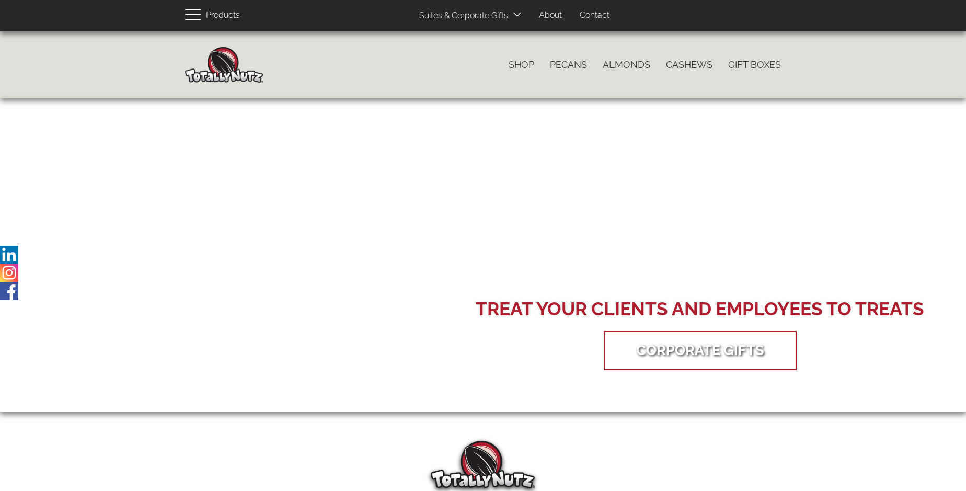 The image size is (966, 491). Describe the element at coordinates (594, 15) in the screenshot. I see `a: Contact` at that location.